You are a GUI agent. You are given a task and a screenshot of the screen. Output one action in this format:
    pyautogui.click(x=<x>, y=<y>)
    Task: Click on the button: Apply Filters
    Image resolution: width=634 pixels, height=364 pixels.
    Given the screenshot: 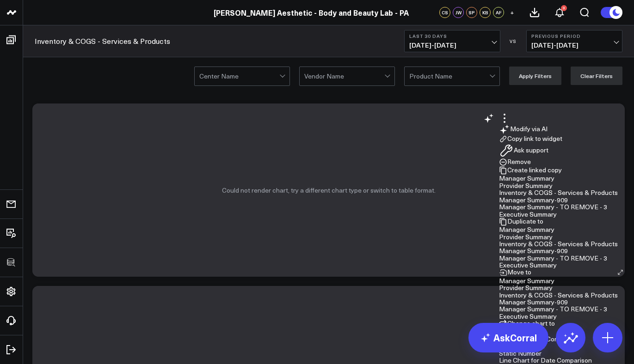 What is the action you would take?
    pyautogui.click(x=535, y=76)
    